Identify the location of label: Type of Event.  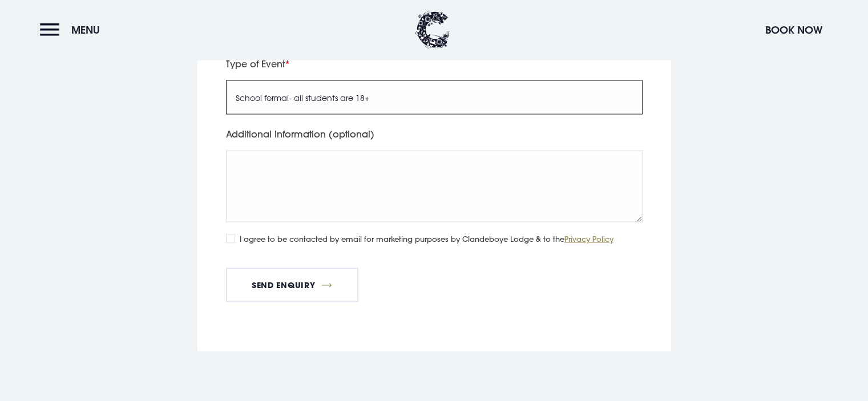
(434, 64).